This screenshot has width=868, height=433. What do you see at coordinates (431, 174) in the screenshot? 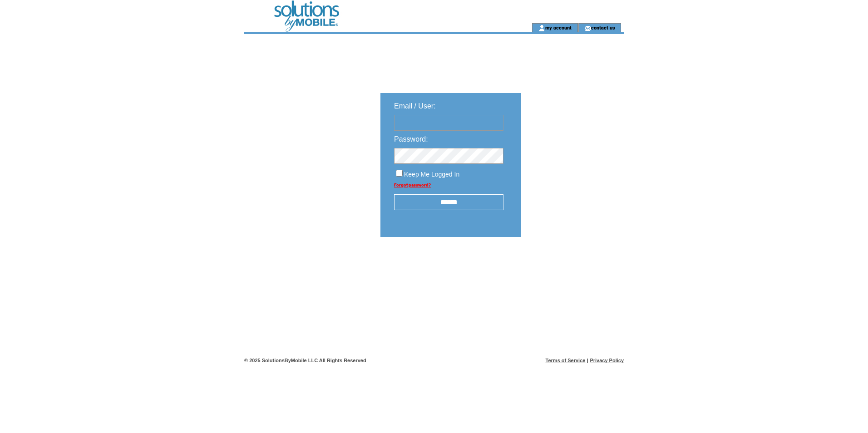
I see `span: Keep Me Logged In` at bounding box center [431, 174].